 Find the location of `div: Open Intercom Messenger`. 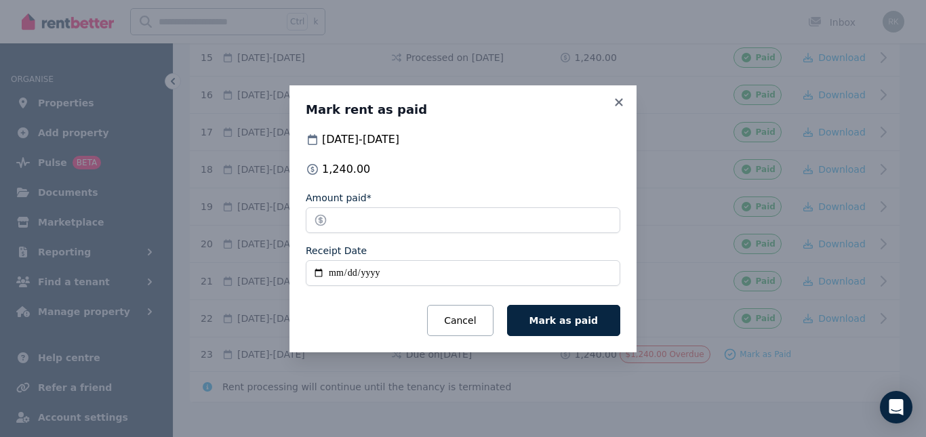

div: Open Intercom Messenger is located at coordinates (896, 408).